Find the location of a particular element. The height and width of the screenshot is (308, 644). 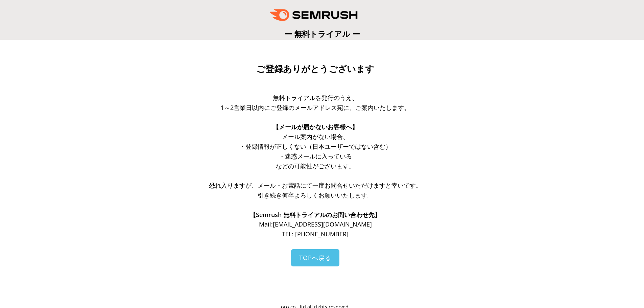

span: メール案内がない場合、 is located at coordinates (315, 137).